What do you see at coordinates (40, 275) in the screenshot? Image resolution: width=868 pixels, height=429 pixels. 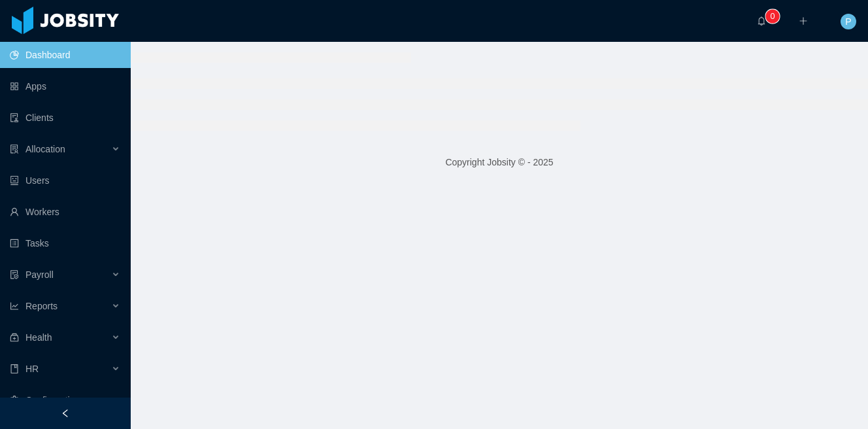 I see `span: Payroll` at bounding box center [40, 275].